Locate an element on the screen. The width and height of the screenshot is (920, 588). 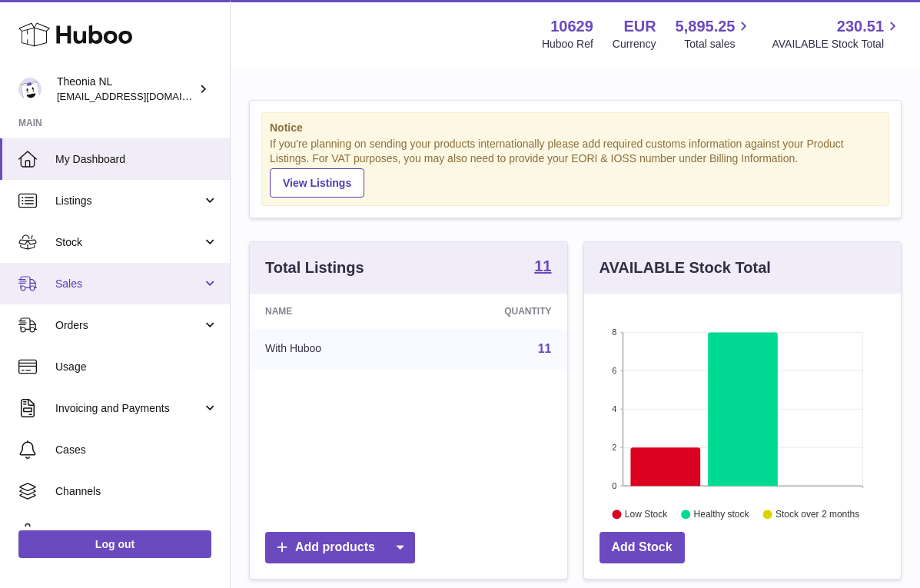
div: Currency is located at coordinates (634, 44).